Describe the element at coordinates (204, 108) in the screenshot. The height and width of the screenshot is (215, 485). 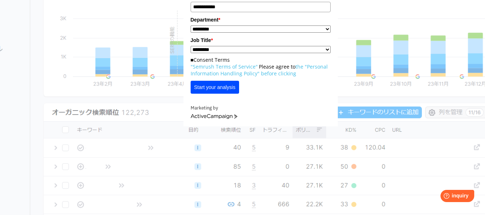
I see `font: Marketing by` at that location.